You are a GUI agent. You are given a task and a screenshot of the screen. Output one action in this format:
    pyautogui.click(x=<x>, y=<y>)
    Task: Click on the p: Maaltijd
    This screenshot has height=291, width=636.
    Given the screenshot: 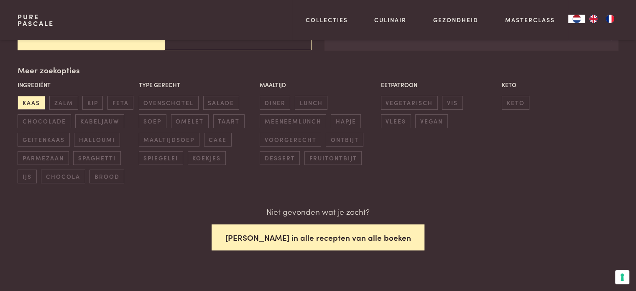 What is the action you would take?
    pyautogui.click(x=318, y=85)
    